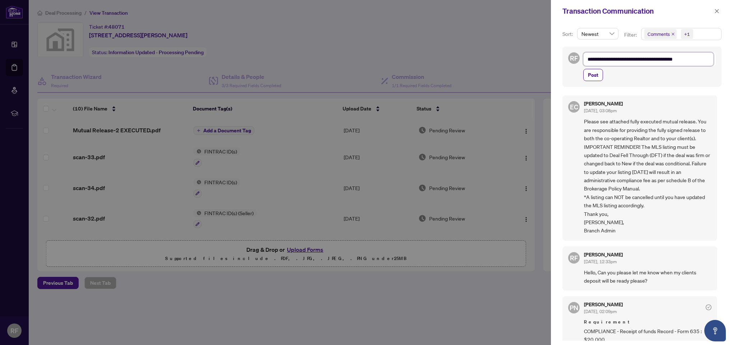 The height and width of the screenshot is (345, 733). What do you see at coordinates (597, 34) in the screenshot?
I see `span: Newest` at bounding box center [597, 34].